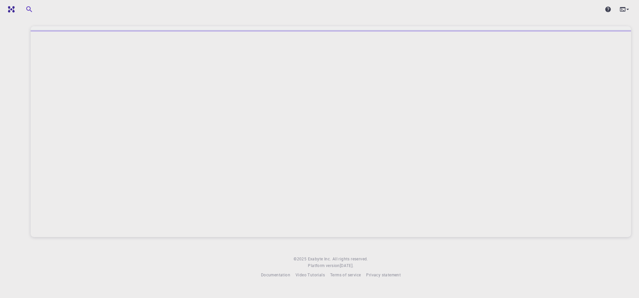 This screenshot has height=298, width=639. What do you see at coordinates (384, 275) in the screenshot?
I see `span: Privacy statement` at bounding box center [384, 275].